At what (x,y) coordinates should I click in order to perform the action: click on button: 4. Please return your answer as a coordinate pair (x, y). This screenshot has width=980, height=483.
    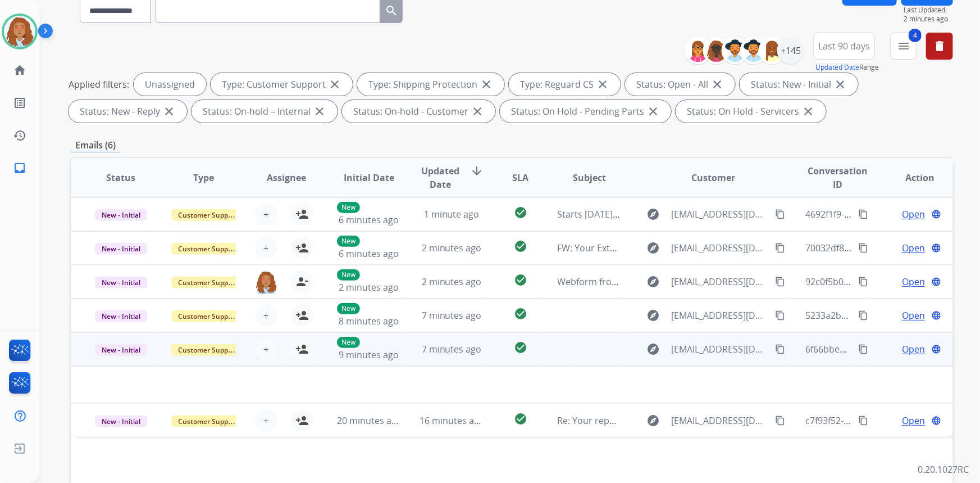
    Looking at the image, I should click on (904, 46).